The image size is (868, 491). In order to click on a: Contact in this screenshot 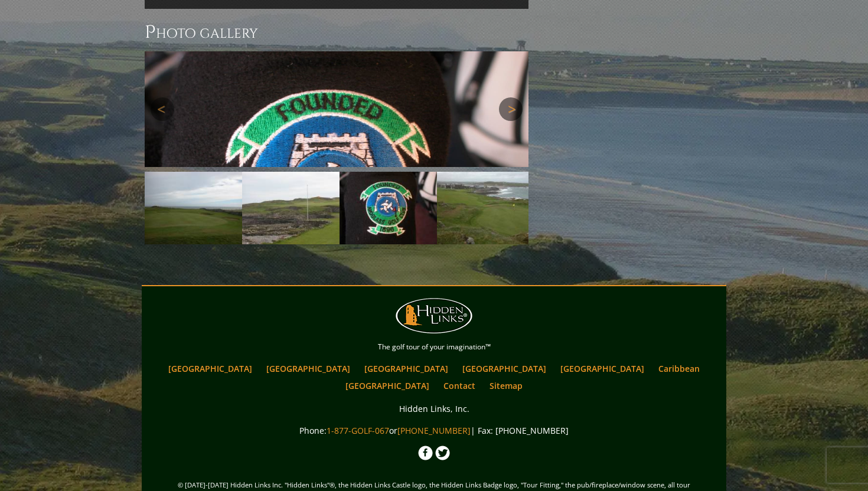, I will do `click(459, 385)`.